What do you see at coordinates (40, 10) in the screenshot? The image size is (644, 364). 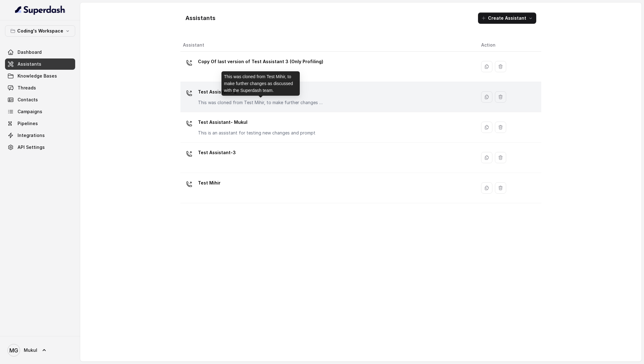 I see `img: light.svg` at bounding box center [40, 10].